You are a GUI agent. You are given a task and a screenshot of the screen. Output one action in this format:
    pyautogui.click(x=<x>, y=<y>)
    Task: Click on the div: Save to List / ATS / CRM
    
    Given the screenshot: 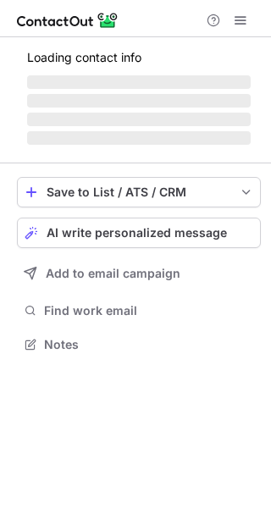 What is the action you would take?
    pyautogui.click(x=139, y=192)
    